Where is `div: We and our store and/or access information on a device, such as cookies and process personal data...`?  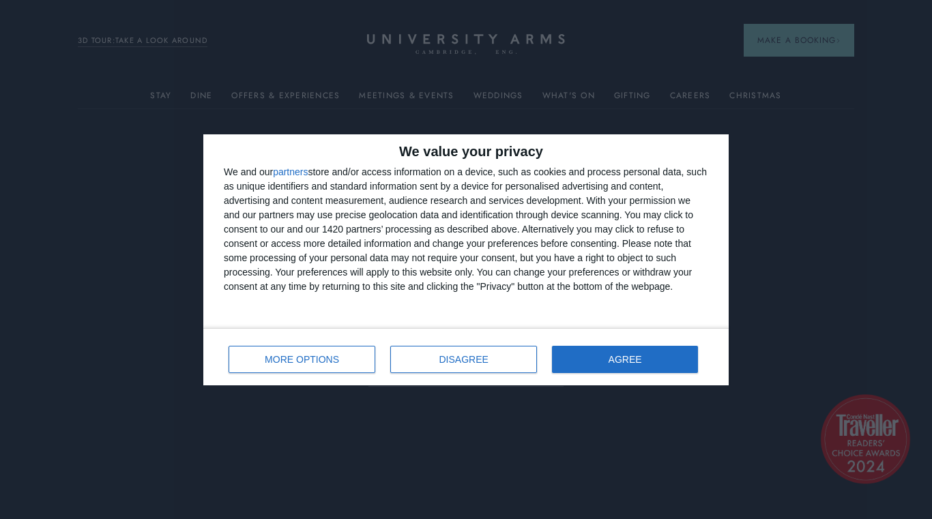 div: We and our store and/or access information on a device, such as cookies and process personal data... is located at coordinates (466, 229).